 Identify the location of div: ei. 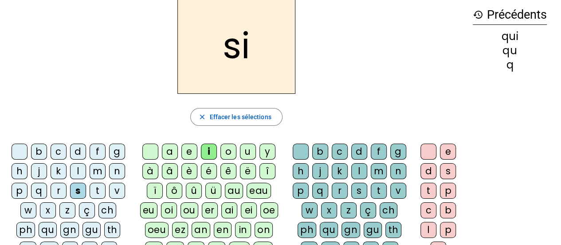
(249, 210).